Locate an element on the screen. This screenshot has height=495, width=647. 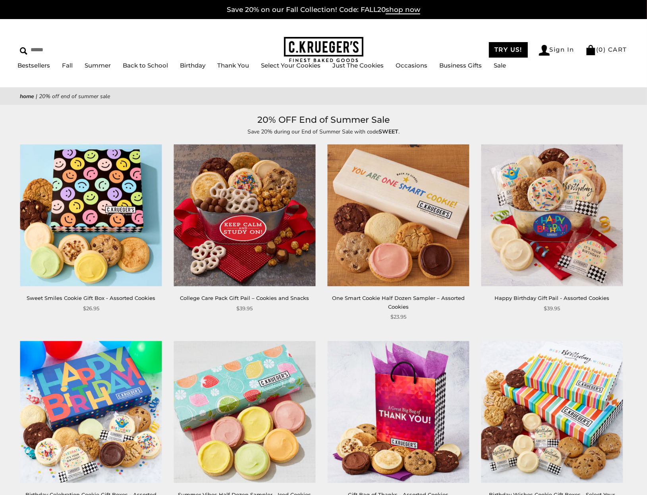
img: Birthday Wishes Cookie Gift Boxes - Select Your Cookies is located at coordinates (552, 412).